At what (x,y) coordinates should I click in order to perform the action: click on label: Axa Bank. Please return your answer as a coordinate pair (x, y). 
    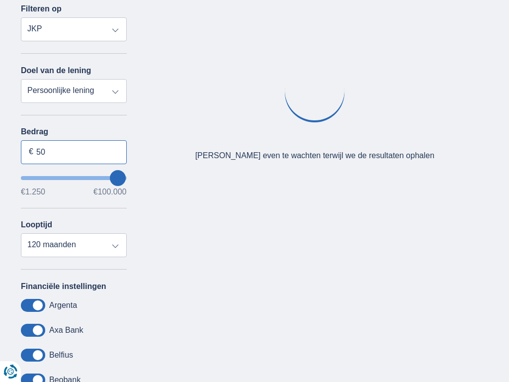
    Looking at the image, I should click on (66, 330).